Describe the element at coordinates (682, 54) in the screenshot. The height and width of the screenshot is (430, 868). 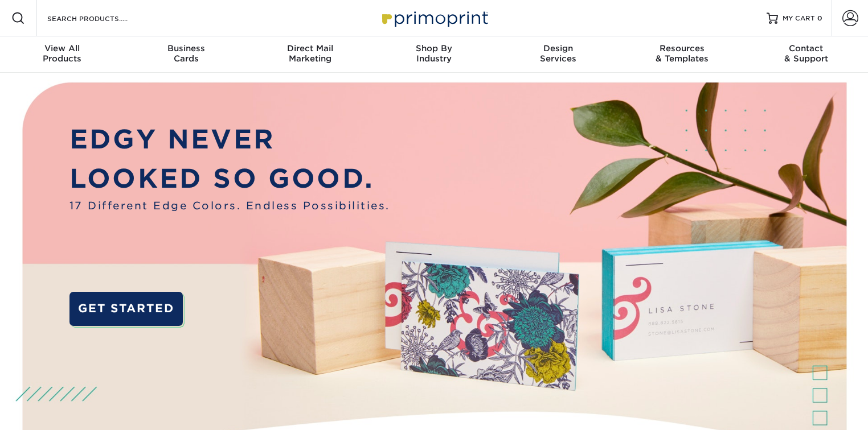
I see `div: & Templates` at that location.